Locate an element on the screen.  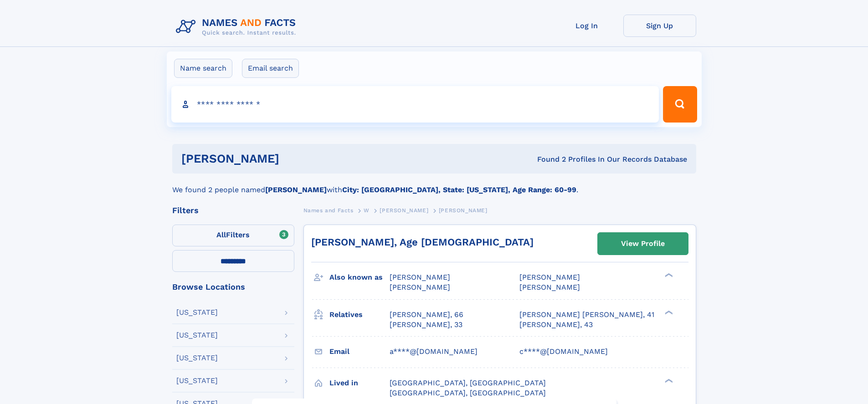
span: W is located at coordinates (366, 210).